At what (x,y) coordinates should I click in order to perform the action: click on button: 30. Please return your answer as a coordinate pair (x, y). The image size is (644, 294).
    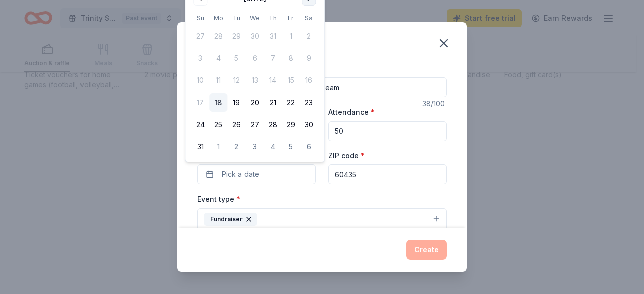
    Looking at the image, I should click on (309, 125).